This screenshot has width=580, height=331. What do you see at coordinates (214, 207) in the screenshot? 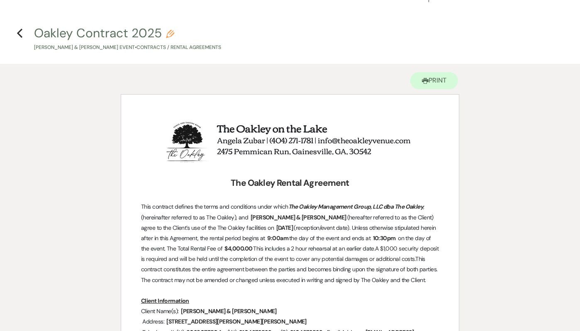
I see `span: This contract defines the terms and conditions under which` at bounding box center [214, 207].